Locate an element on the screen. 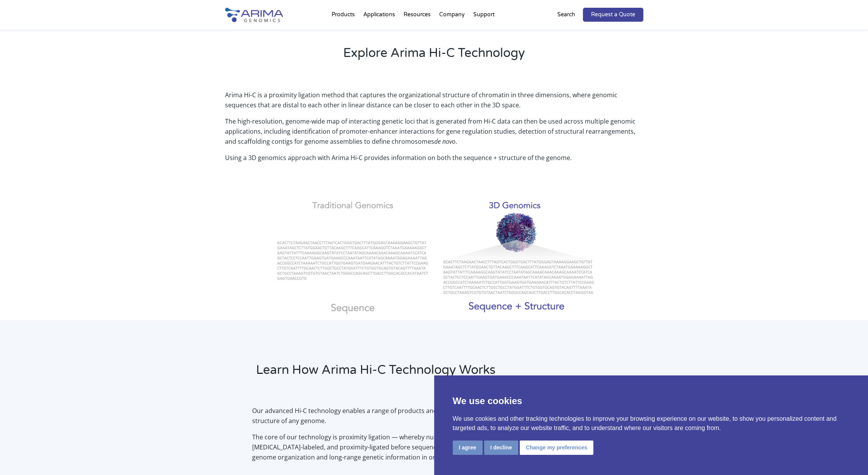  button: I decline is located at coordinates (501, 448).